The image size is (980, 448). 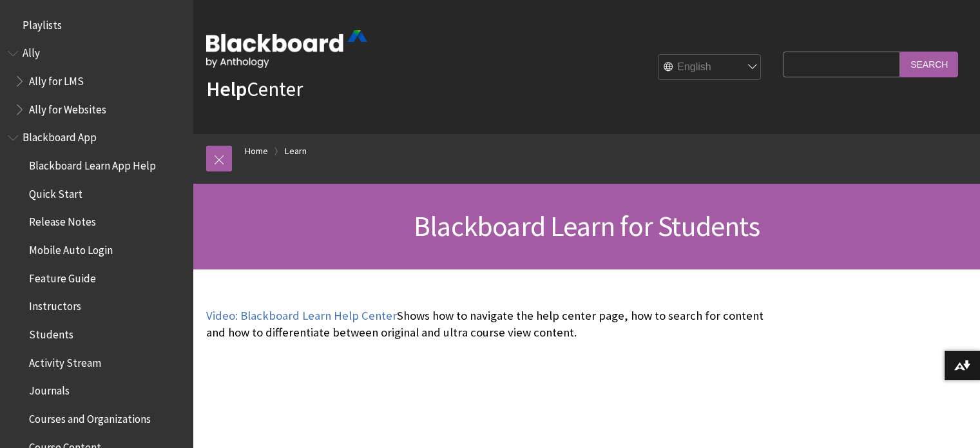 I want to click on span: Release Notes, so click(x=62, y=220).